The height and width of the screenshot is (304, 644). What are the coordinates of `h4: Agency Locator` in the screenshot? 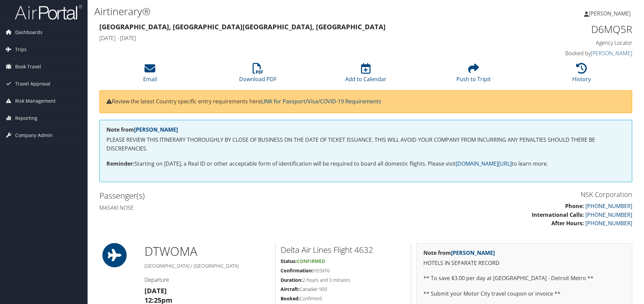 It's located at (569, 43).